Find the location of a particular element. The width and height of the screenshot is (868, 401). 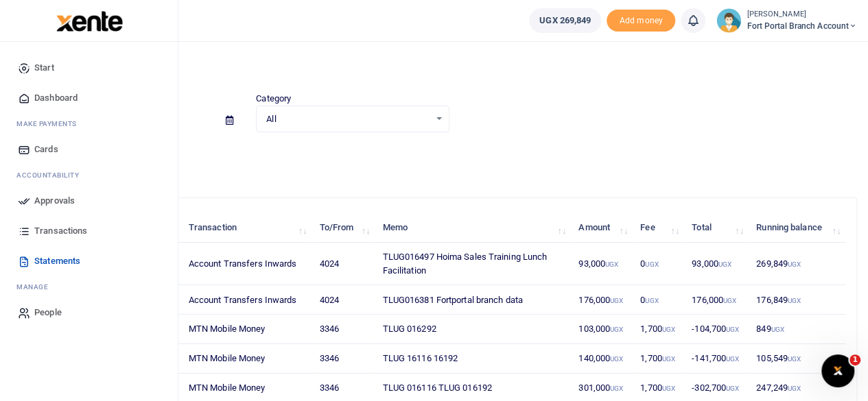

a: Add money is located at coordinates (640, 19).